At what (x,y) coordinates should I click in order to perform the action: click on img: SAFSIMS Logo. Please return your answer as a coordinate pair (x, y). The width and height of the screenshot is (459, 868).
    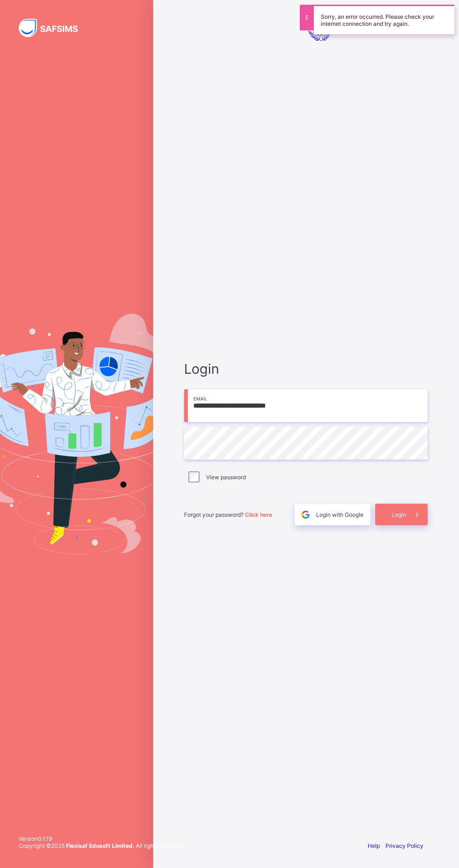
    Looking at the image, I should click on (54, 28).